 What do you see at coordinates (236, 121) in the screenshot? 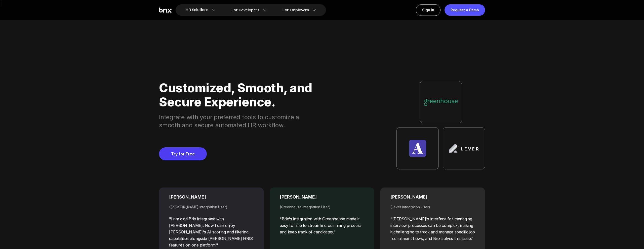
I see `div: Integrate with your preferred tools to customize a smooth and secure automated HR workflow.` at bounding box center [236, 121].